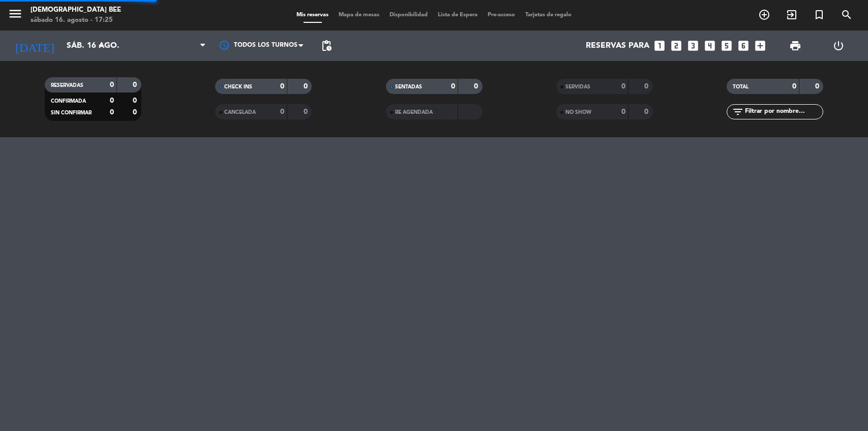  I want to click on span: CANCELADA, so click(240, 112).